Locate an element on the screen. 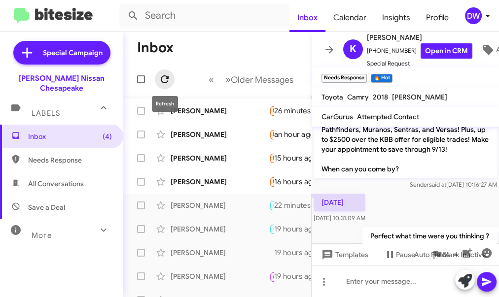 The width and height of the screenshot is (499, 297). div: Thanks for asking is located at coordinates (272, 181).